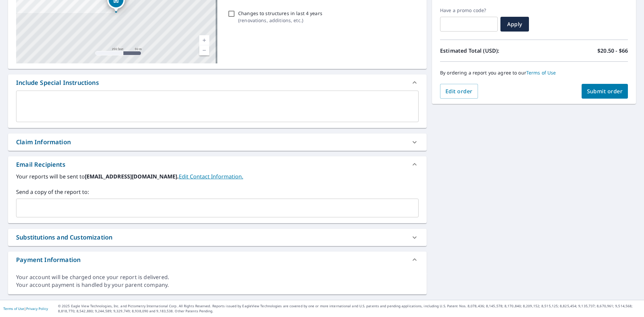 Image resolution: width=644 pixels, height=317 pixels. What do you see at coordinates (211, 176) in the screenshot?
I see `a: EditContactInfo` at bounding box center [211, 176].